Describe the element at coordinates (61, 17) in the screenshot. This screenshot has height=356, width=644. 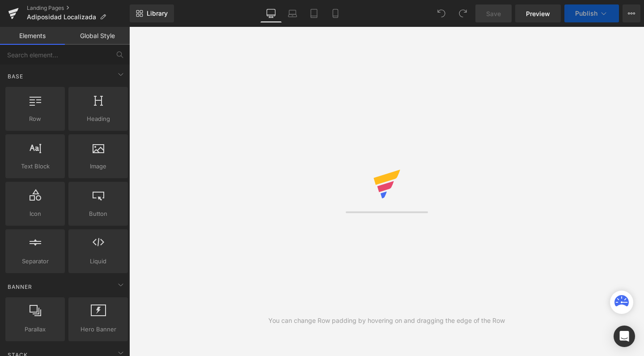
I see `span: Adiposidad Localizada` at that location.